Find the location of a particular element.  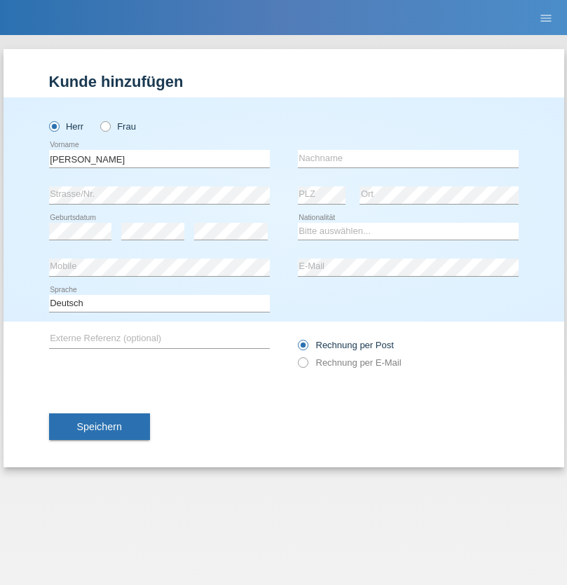

label: Frau is located at coordinates (118, 126).